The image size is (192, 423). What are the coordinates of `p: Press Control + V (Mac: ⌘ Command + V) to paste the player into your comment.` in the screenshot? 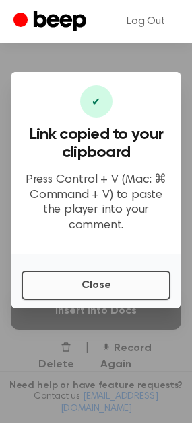 It's located at (95, 203).